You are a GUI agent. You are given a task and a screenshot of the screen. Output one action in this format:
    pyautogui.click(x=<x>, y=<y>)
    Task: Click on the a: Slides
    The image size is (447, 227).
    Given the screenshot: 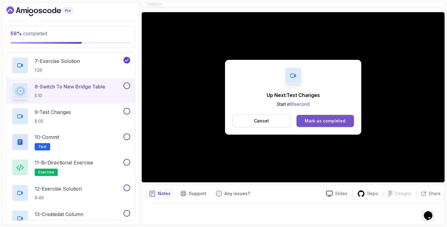 What is the action you would take?
    pyautogui.click(x=336, y=194)
    